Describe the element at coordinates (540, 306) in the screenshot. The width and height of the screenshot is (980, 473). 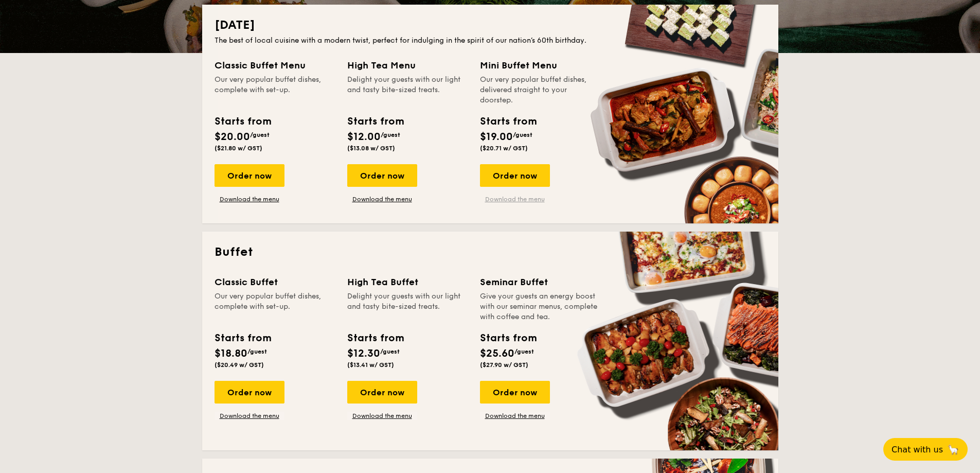
I see `div: Give your guests an energy boost with our seminar menus, complete with coffee and tea.` at that location.